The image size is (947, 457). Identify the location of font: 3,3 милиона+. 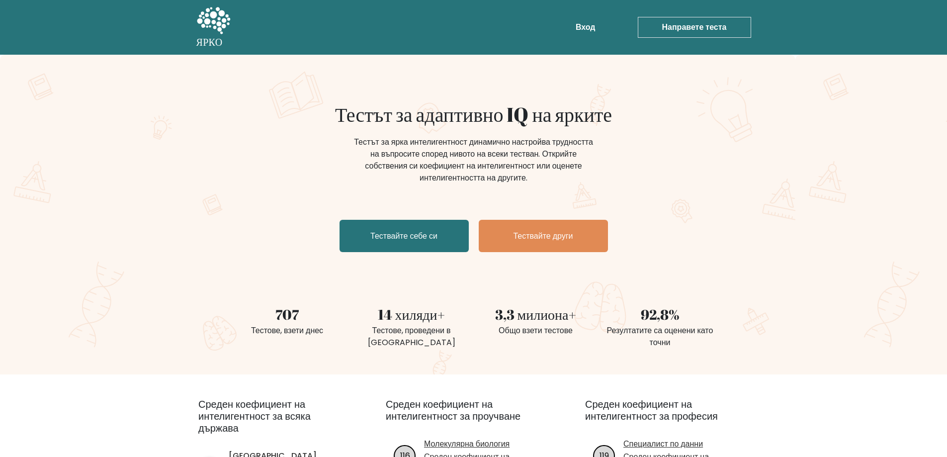
(535, 314).